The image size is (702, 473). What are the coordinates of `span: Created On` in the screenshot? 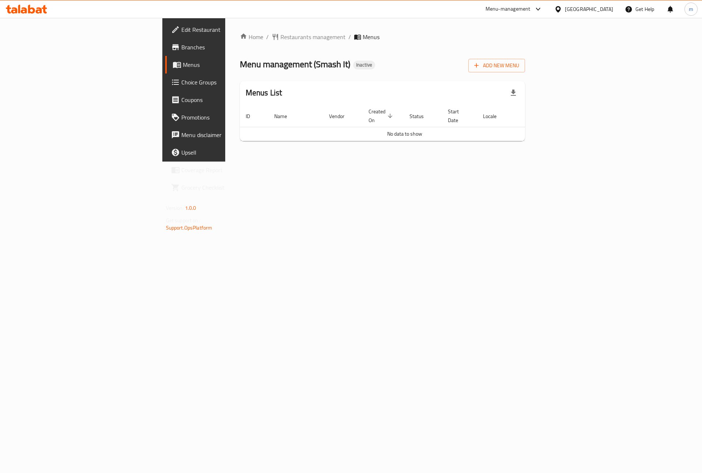 It's located at (381, 116).